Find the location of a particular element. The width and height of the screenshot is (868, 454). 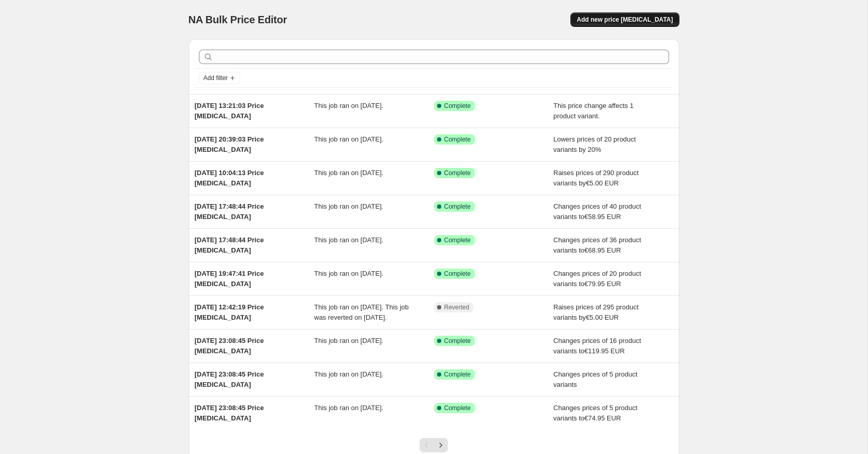

span: €68.95 EUR is located at coordinates (602, 250).